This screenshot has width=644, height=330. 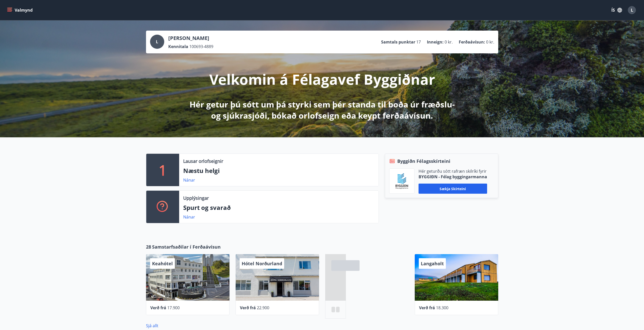 What do you see at coordinates (442, 308) in the screenshot?
I see `span: 18.300` at bounding box center [442, 308].